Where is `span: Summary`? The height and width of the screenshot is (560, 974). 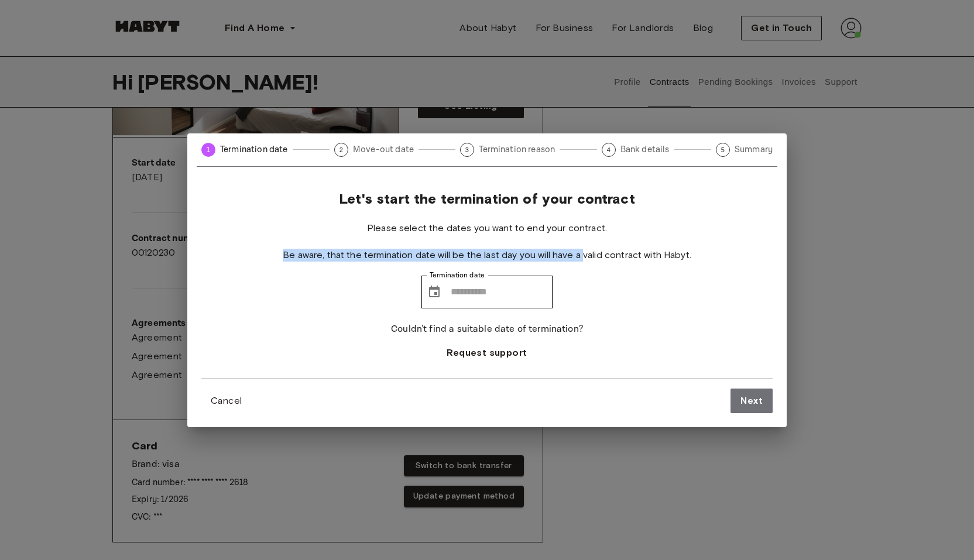
span: Summary is located at coordinates (753, 149).